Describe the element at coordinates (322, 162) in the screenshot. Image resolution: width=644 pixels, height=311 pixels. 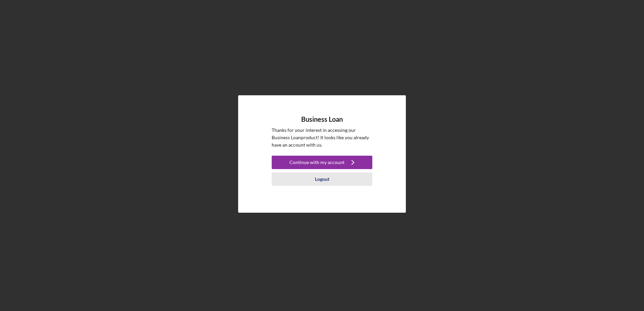
I see `button: Continue with my account` at that location.